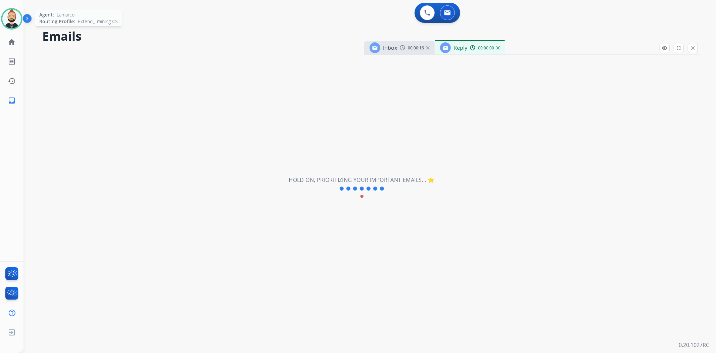 The width and height of the screenshot is (716, 353). What do you see at coordinates (679, 48) in the screenshot?
I see `mat-icon: fullscreen` at bounding box center [679, 48].